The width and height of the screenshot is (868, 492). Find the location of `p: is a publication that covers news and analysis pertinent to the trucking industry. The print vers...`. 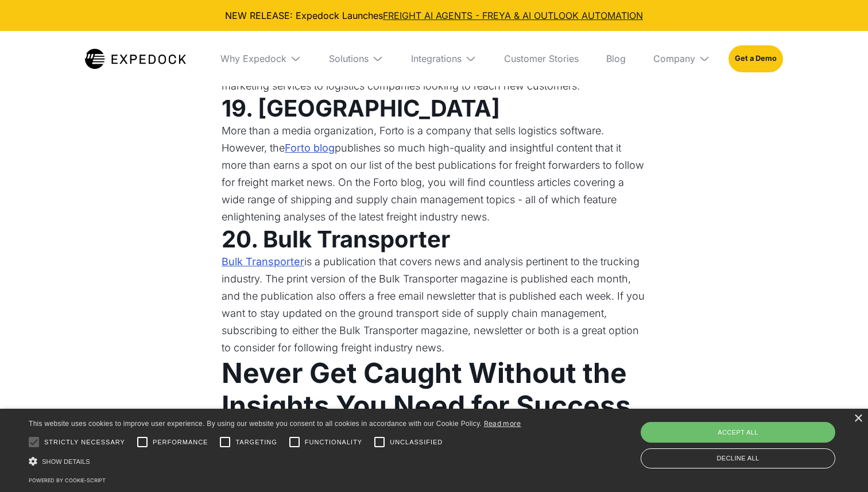

p: is a publication that covers news and analysis pertinent to the trucking industry. The print vers... is located at coordinates (434, 305).